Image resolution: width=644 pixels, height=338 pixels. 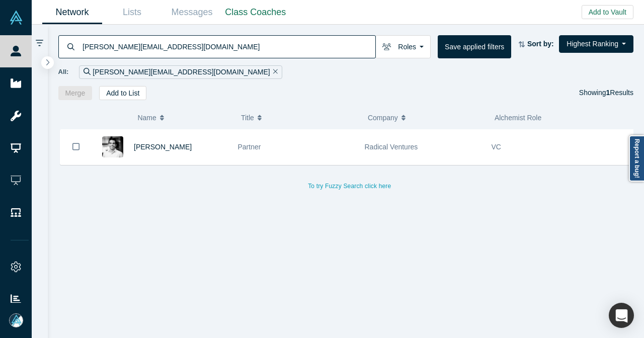 I want to click on span: Title, so click(x=248, y=118).